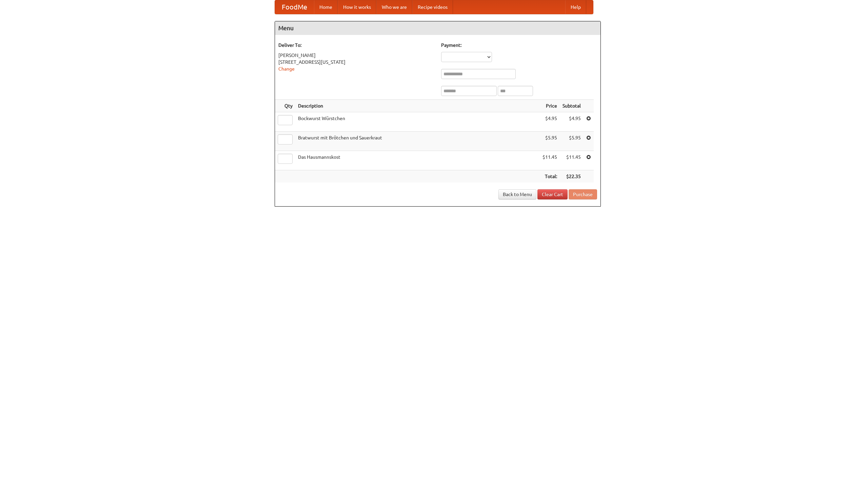 Image resolution: width=868 pixels, height=480 pixels. What do you see at coordinates (517, 195) in the screenshot?
I see `a: Back to Menu` at bounding box center [517, 195].